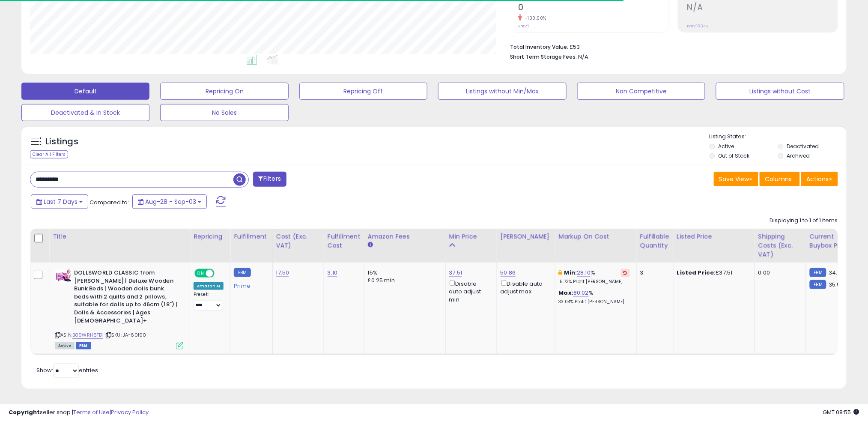 The width and height of the screenshot is (868, 421). I want to click on div: Fulfillable Quantity, so click(655, 241).